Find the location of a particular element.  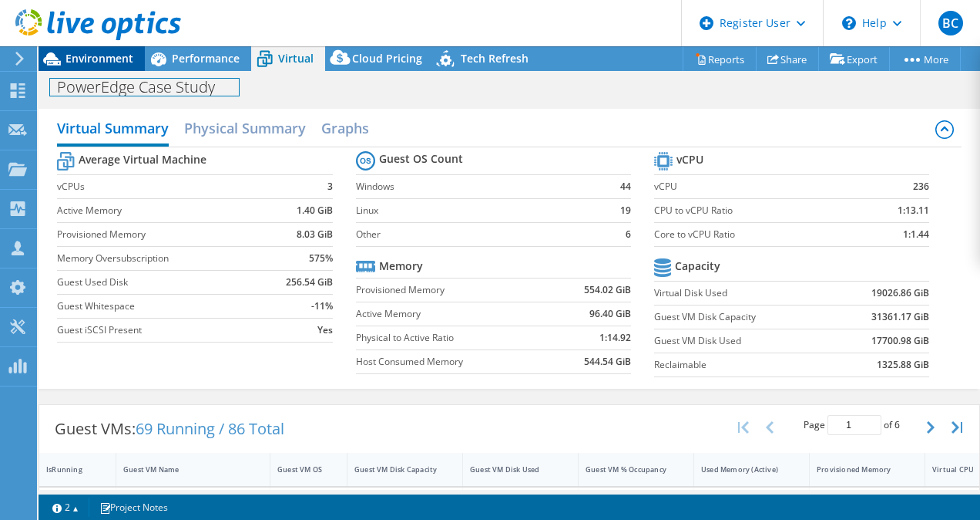

div: Guest VM Name is located at coordinates (183, 469).